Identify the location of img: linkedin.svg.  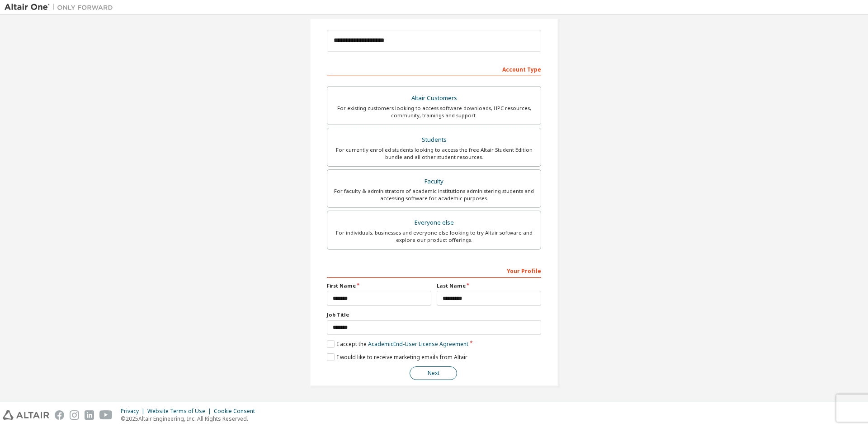
(89, 415).